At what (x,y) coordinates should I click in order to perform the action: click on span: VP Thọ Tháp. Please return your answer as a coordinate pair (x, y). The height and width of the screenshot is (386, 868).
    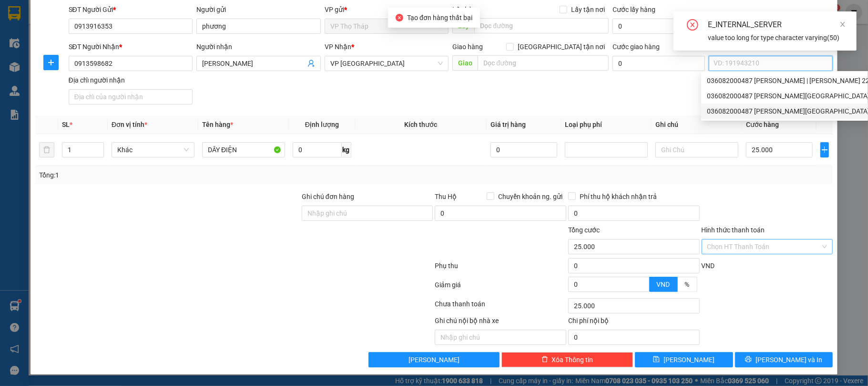
    Looking at the image, I should click on (387, 26).